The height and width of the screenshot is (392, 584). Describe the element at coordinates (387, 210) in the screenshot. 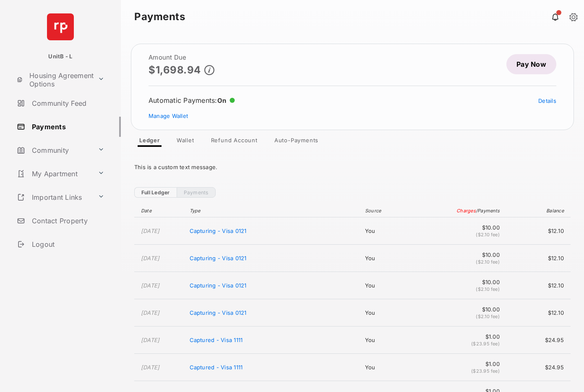

I see `th: Source` at that location.